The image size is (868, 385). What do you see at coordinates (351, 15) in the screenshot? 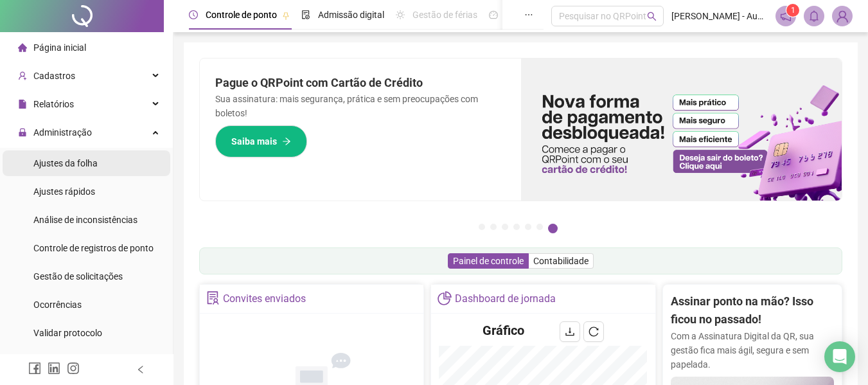
I see `span: Admissão digital` at bounding box center [351, 15].